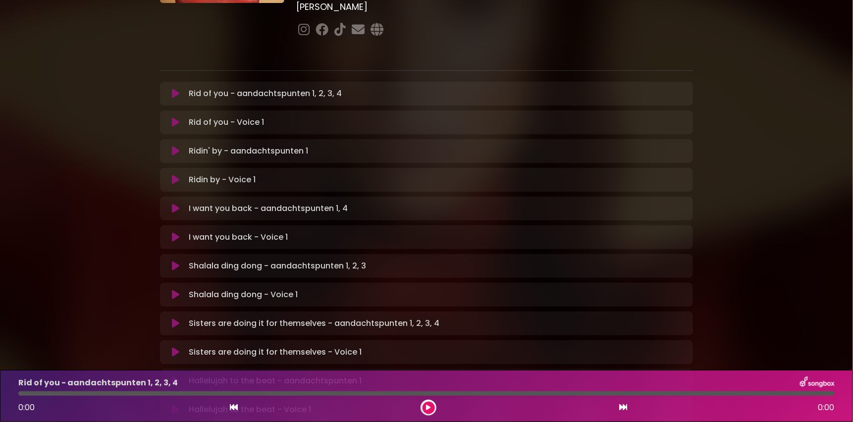 This screenshot has height=422, width=853. I want to click on p: Sisters are doing it for themselves - aandachtspunten 1, 2, 3, 4, so click(315, 324).